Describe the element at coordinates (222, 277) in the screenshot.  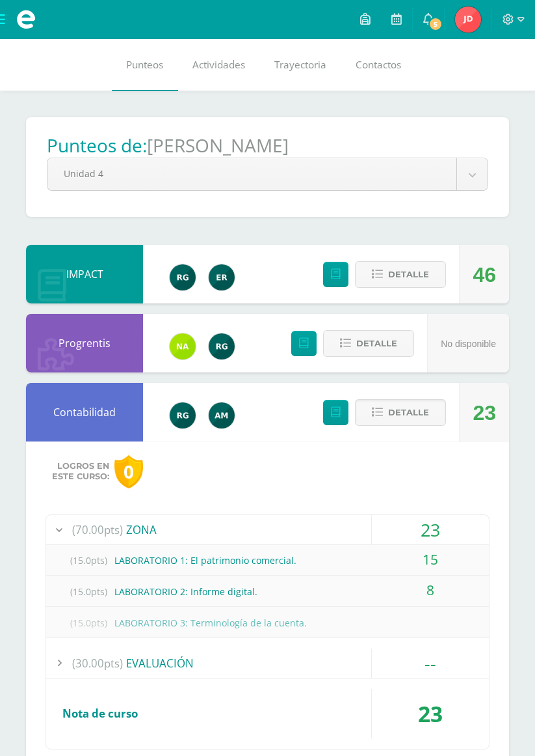
I see `img: 43406b00e4edbe00e0fe2658b7eb63de.png` at that location.